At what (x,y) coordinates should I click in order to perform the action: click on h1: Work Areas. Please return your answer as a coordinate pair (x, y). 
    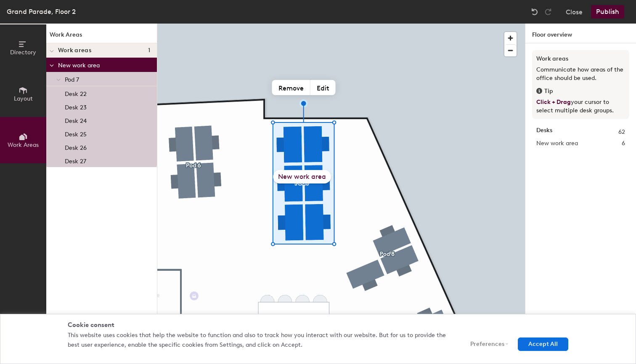
    Looking at the image, I should click on (101, 36).